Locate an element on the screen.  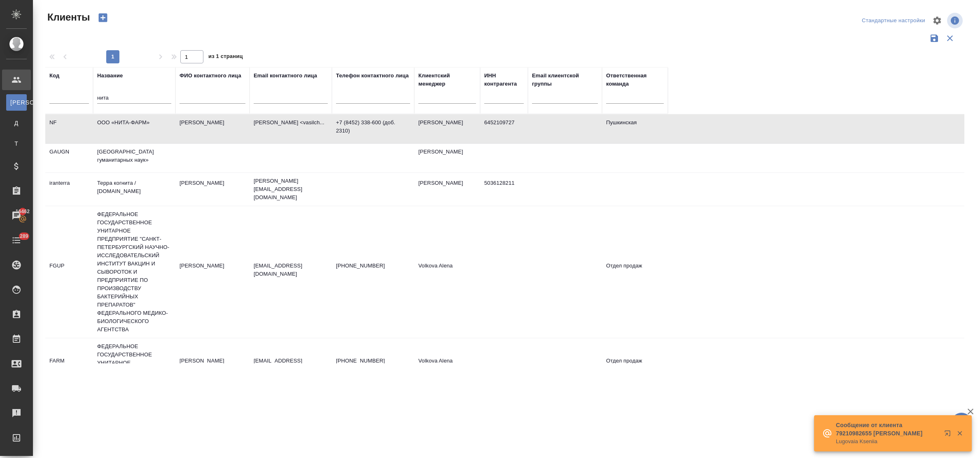
div: Ответственная команда is located at coordinates (635, 80).